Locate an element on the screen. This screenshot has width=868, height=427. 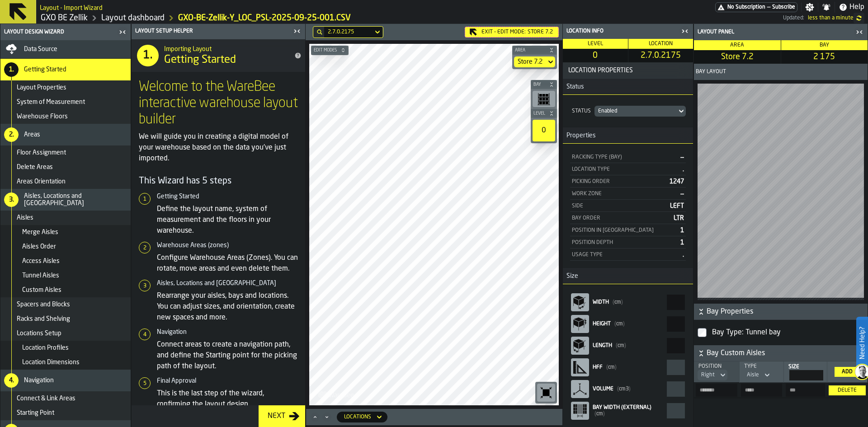
span: 0 is located at coordinates (595, 56).